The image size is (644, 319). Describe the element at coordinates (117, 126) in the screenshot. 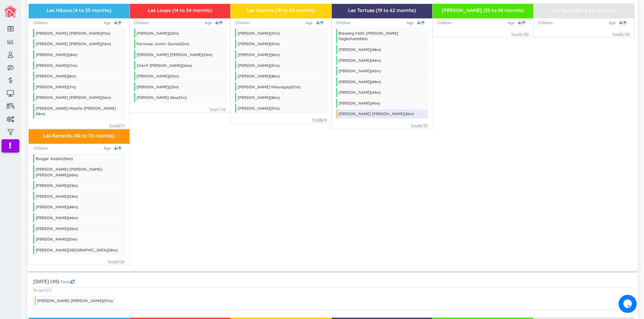

I see `div: Total /11` at that location.